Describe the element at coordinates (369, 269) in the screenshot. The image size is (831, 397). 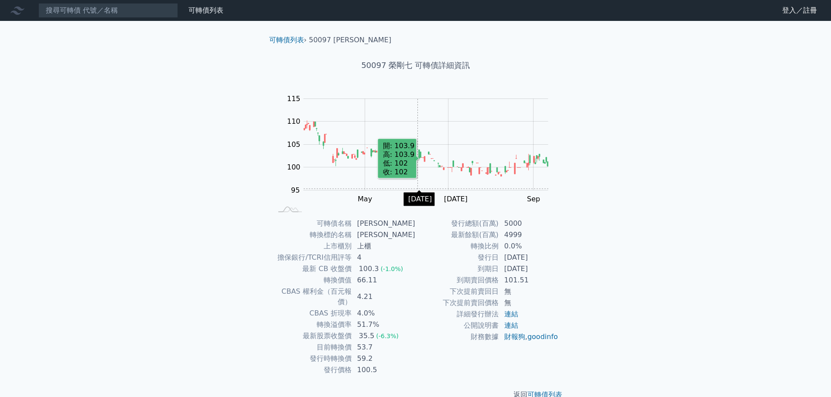
I see `div: 100.3` at that location.